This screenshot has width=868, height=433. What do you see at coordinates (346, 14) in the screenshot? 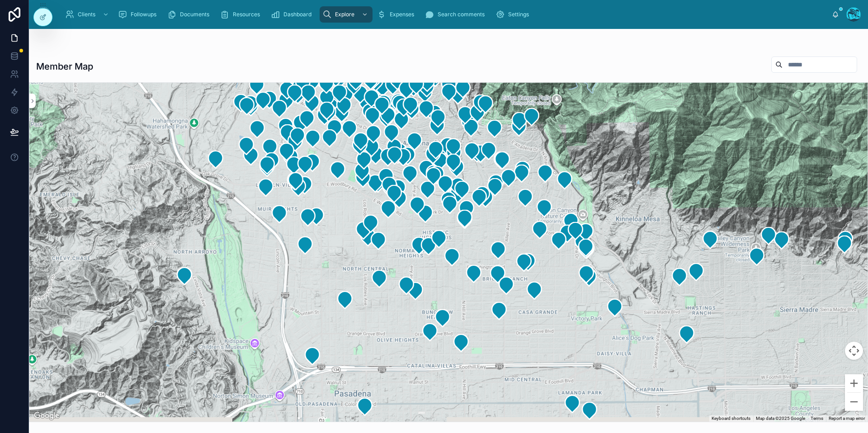
I see `a: Explore` at bounding box center [346, 14].